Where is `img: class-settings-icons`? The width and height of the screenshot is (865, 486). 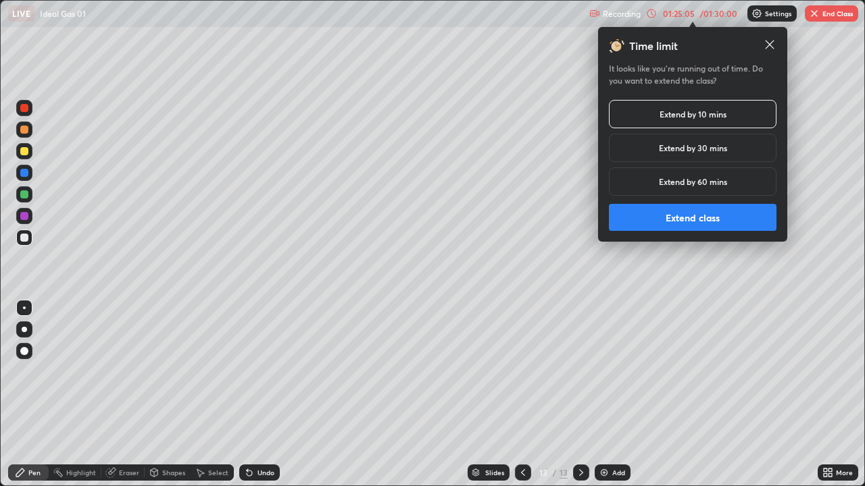
img: class-settings-icons is located at coordinates (757, 14).